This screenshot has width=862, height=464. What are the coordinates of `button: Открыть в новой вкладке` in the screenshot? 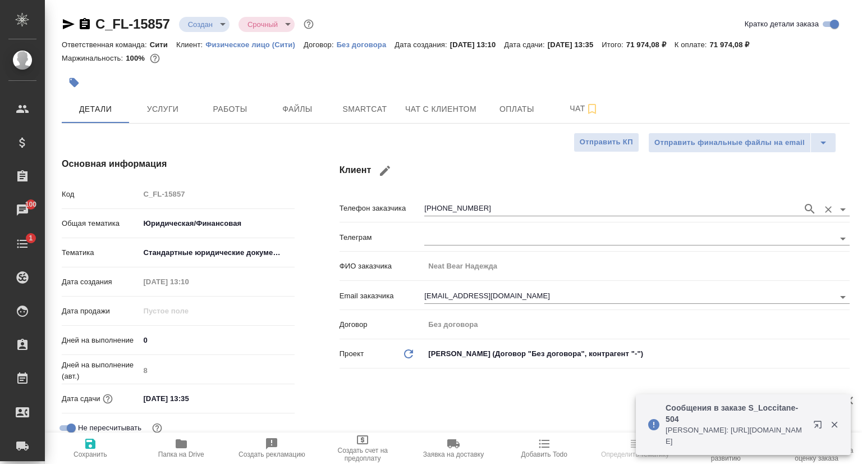 It's located at (820, 427).